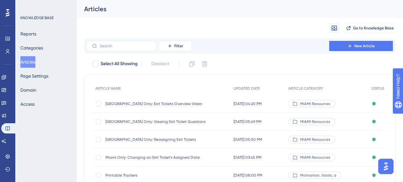 The image size is (403, 182). Describe the element at coordinates (10, 10) in the screenshot. I see `button: Open AI Assistant Launcher` at that location.